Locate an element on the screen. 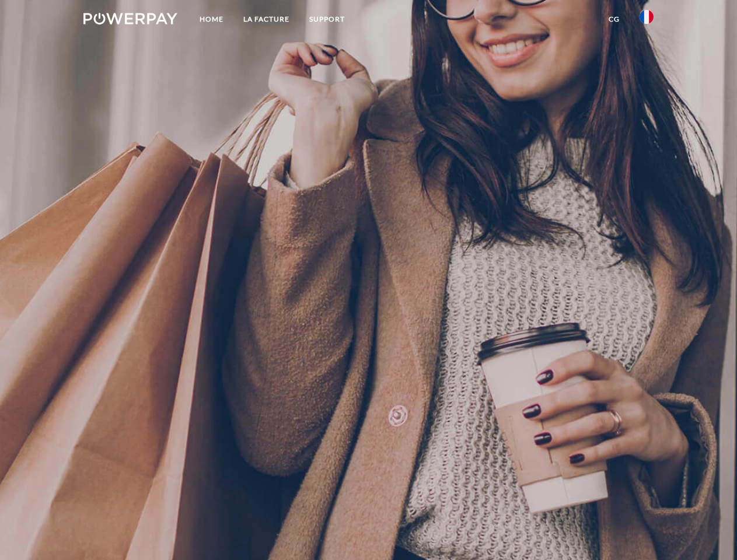 Image resolution: width=737 pixels, height=560 pixels. a: Home is located at coordinates (211, 19).